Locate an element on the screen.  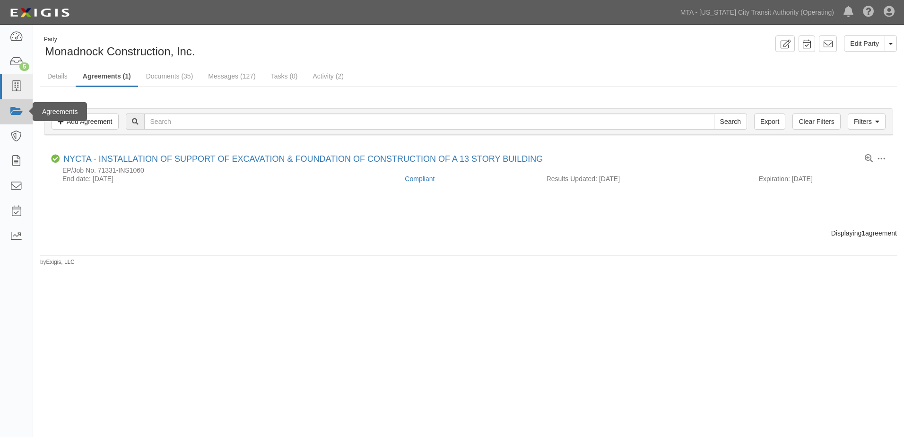
a: Filters is located at coordinates (866, 121).